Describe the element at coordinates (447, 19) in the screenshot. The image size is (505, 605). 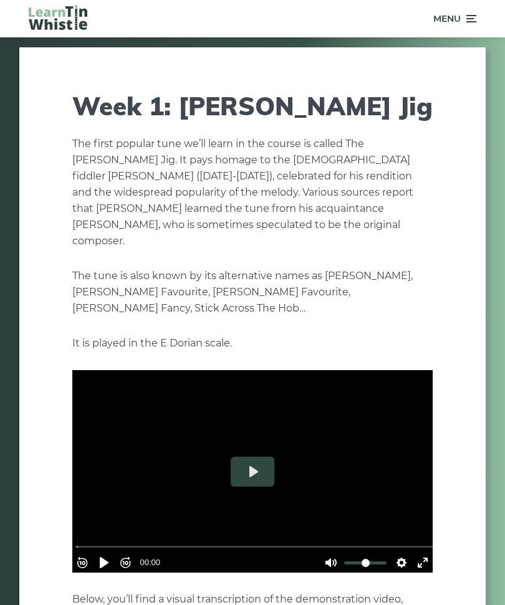
I see `span: Menu` at that location.